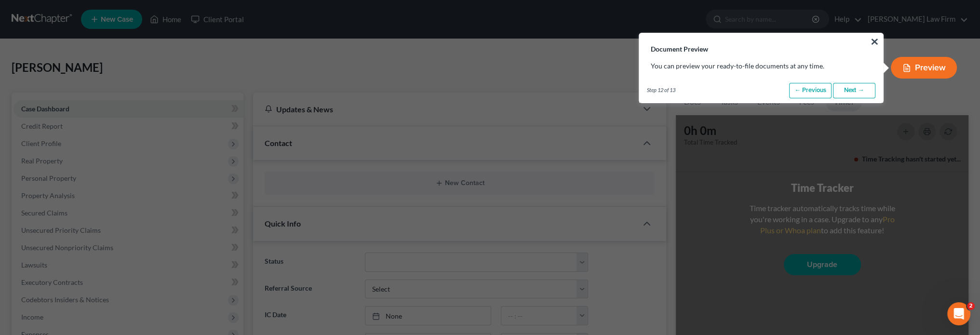 Image resolution: width=980 pixels, height=335 pixels. Describe the element at coordinates (761, 66) in the screenshot. I see `p: You can preview your ready-to-file documents at any time.` at that location.